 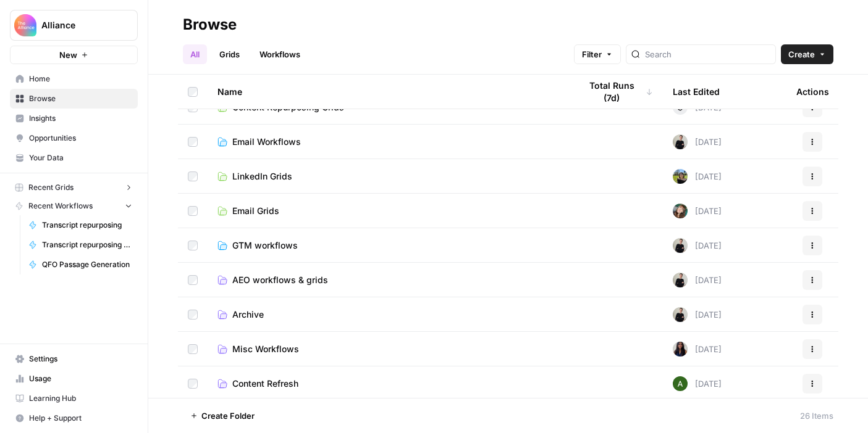 I want to click on span: Browse, so click(x=80, y=99).